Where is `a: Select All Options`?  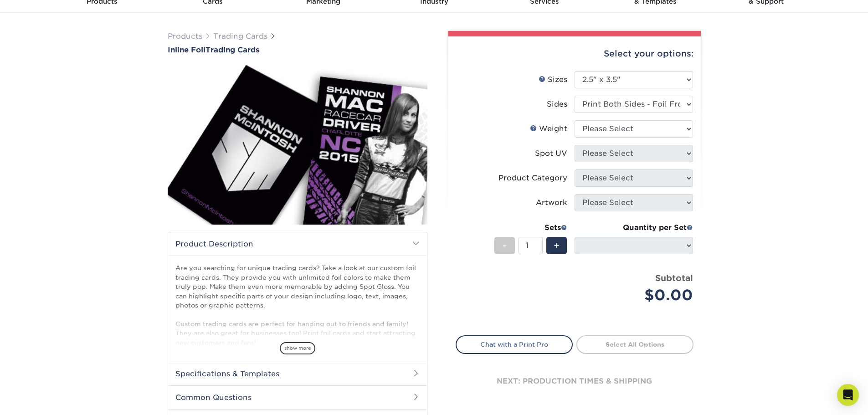
a: Select All Options is located at coordinates (634, 344).